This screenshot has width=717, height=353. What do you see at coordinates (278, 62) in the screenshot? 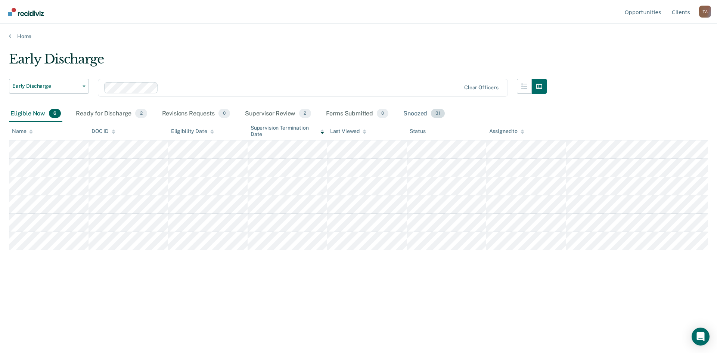
I see `div: Early Discharge` at bounding box center [278, 62].